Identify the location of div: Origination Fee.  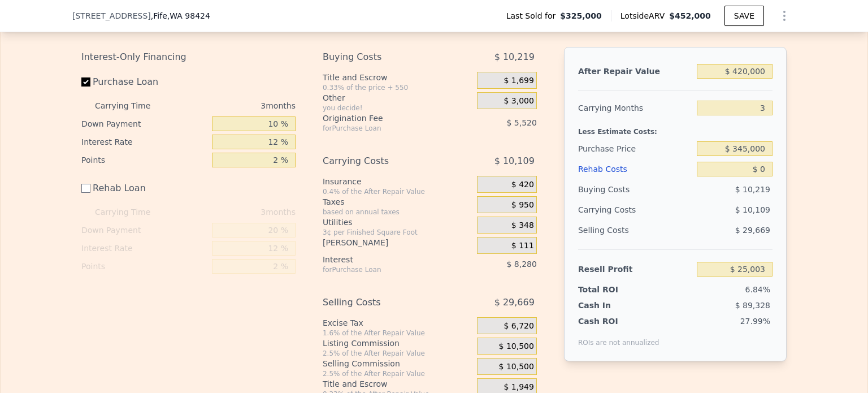
(385, 118).